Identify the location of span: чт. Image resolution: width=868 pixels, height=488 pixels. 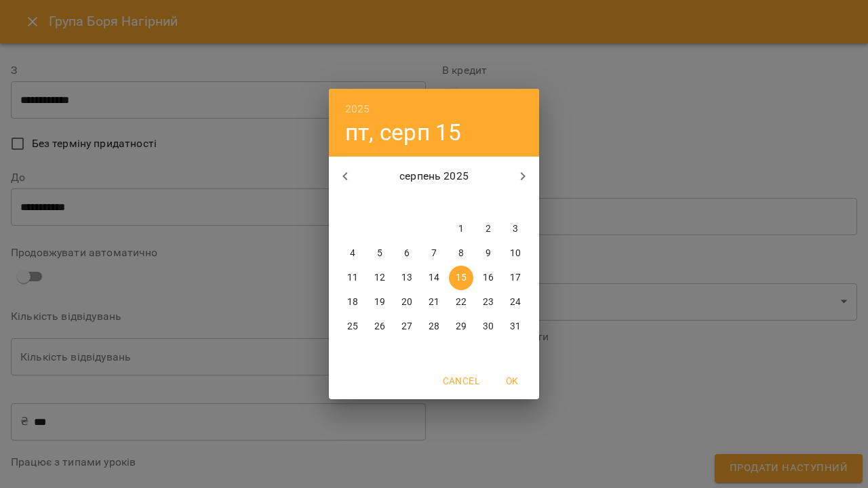
(434, 204).